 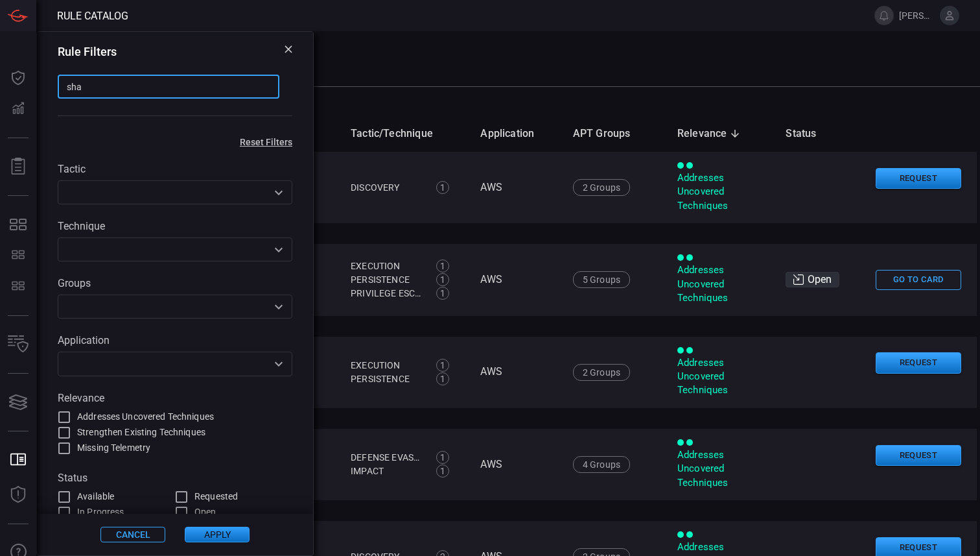 I want to click on span: Relevance, so click(x=711, y=134).